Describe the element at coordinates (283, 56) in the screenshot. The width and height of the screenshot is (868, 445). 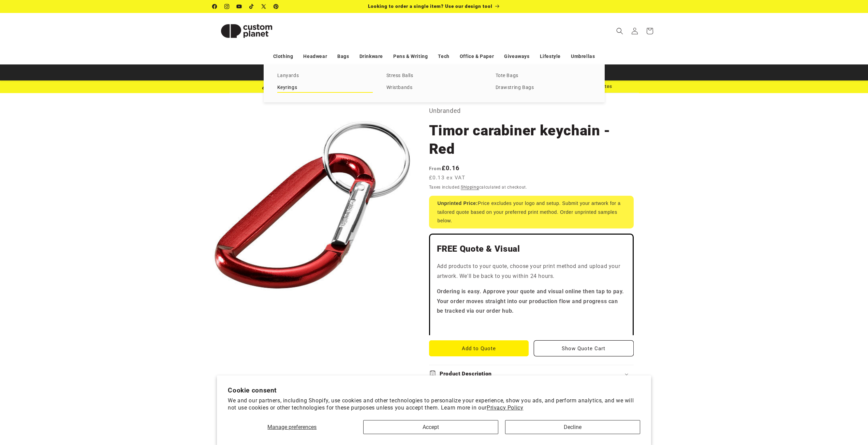
I see `a: Clothing` at that location.